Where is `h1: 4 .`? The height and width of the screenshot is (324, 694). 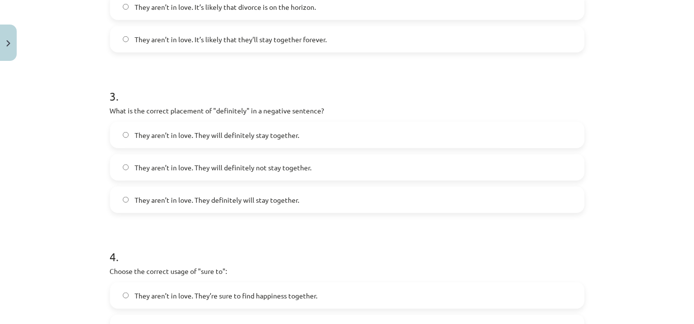 h1: 4 . is located at coordinates (347, 248).